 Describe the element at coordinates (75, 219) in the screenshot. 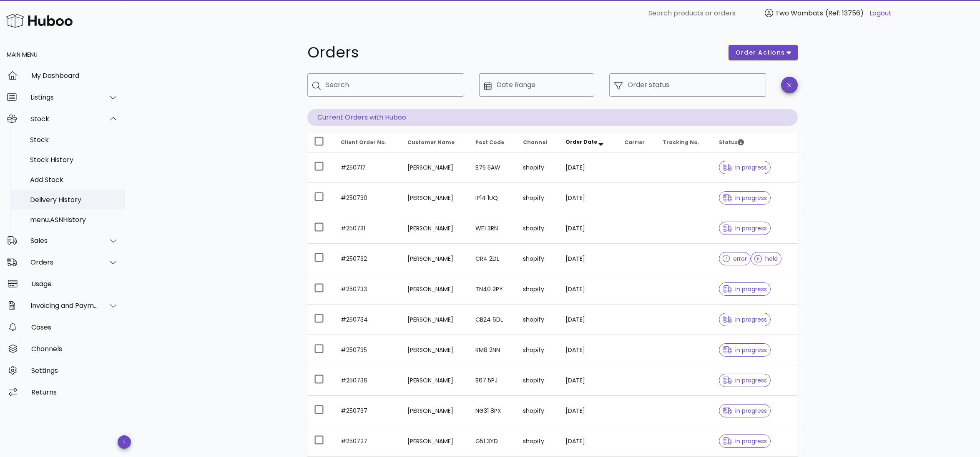

I see `div: menu.ASNHistory` at that location.